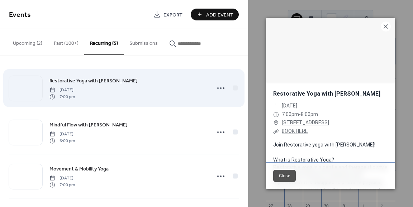  I want to click on button: Upcoming (2), so click(28, 42).